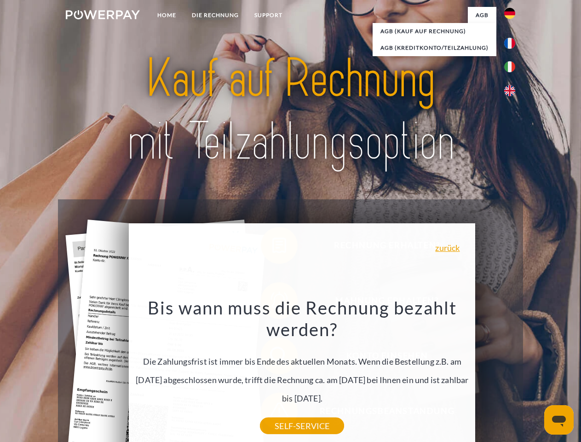 Image resolution: width=581 pixels, height=442 pixels. I want to click on h3: Bis wann muss die Rechnung bezahlt werden?, so click(302, 318).